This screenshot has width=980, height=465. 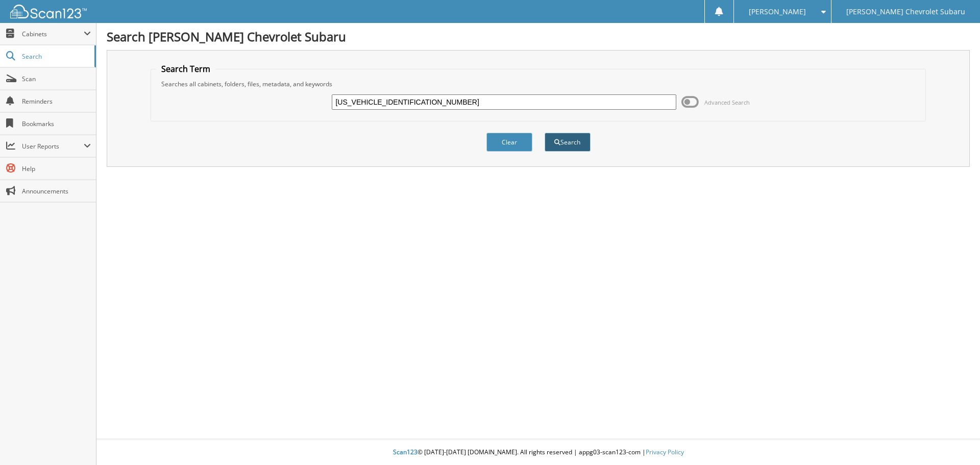 What do you see at coordinates (56, 101) in the screenshot?
I see `span: Reminders` at bounding box center [56, 101].